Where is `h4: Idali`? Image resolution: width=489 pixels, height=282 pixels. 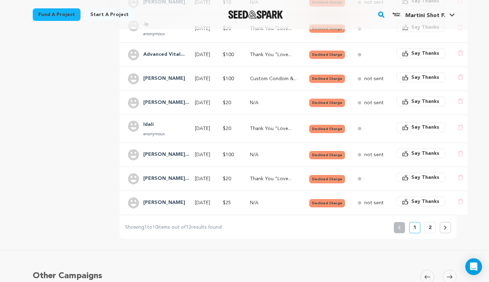
h4: Idali is located at coordinates (154, 125).